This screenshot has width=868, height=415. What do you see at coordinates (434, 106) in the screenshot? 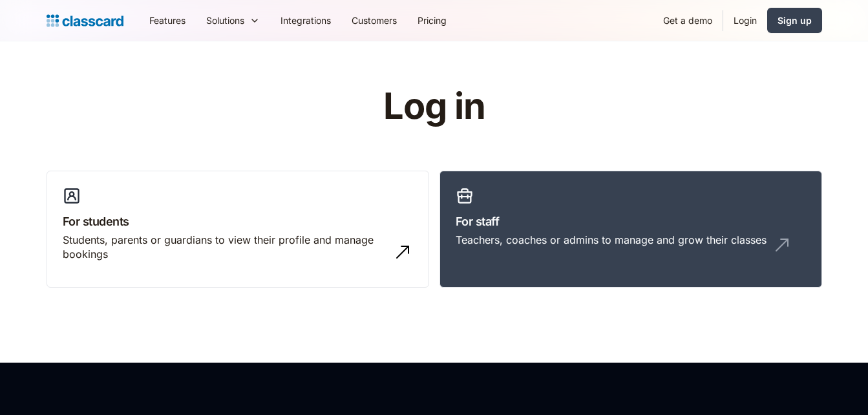
I see `h1: Log in` at bounding box center [434, 106].